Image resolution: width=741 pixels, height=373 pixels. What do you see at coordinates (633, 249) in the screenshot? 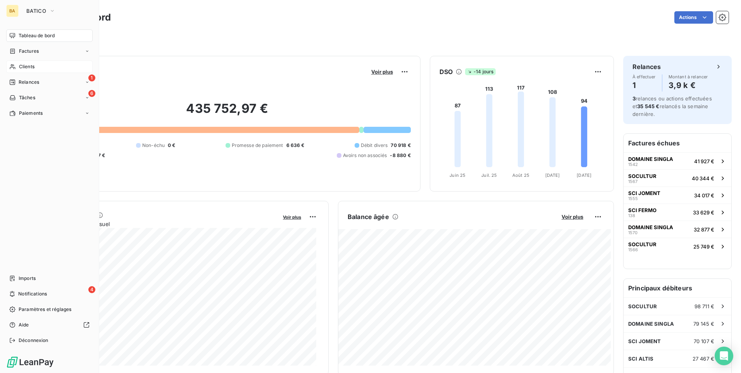
I see `span: 1566` at bounding box center [633, 249].